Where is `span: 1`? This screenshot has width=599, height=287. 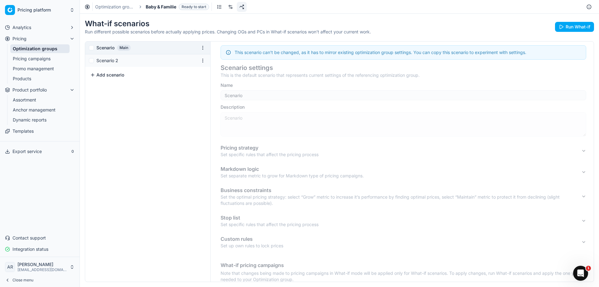 span: 1 is located at coordinates (588, 268).